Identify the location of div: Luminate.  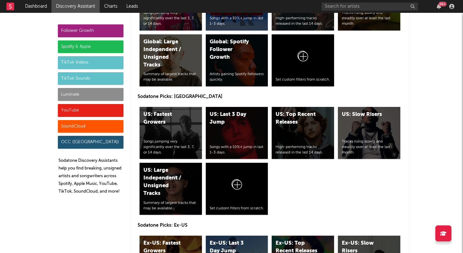
(91, 95).